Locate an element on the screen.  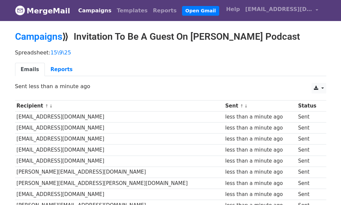
a: Templates is located at coordinates (132, 11).